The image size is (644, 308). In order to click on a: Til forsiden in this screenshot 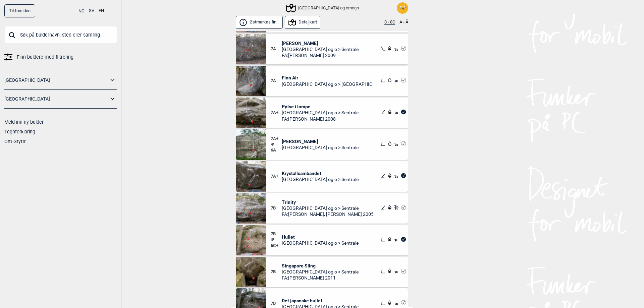, I will do `click(20, 11)`.